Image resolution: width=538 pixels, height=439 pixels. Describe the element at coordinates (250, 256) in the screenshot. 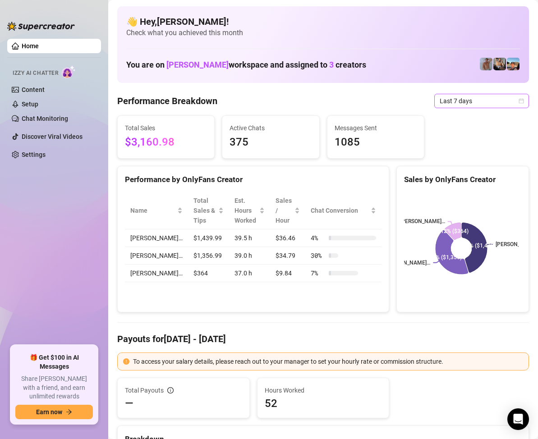

I see `td: 39.0 h` at that location.